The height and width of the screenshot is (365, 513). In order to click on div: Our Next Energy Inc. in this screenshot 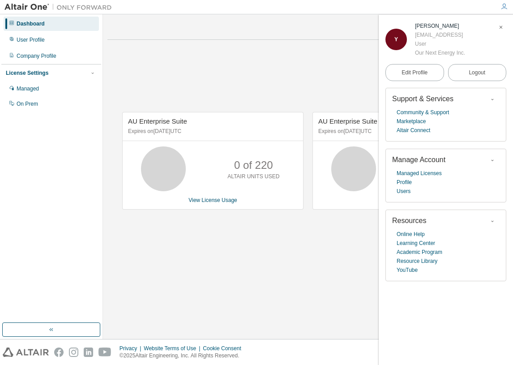, I will do `click(440, 53)`.